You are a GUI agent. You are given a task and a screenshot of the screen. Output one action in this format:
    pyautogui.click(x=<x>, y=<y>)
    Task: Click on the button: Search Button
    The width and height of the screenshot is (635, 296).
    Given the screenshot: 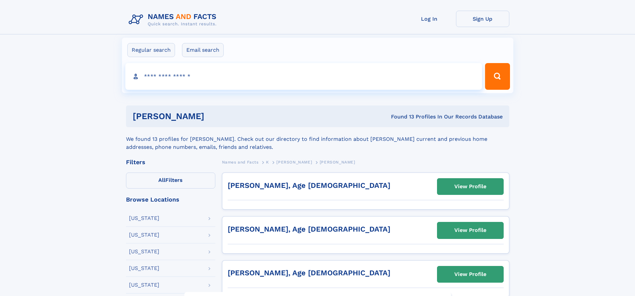 What is the action you would take?
    pyautogui.click(x=497, y=76)
    